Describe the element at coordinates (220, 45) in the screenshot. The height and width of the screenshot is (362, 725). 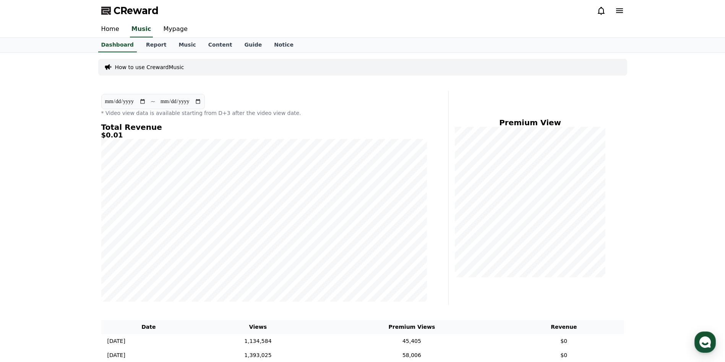
I see `a: Content` at that location.